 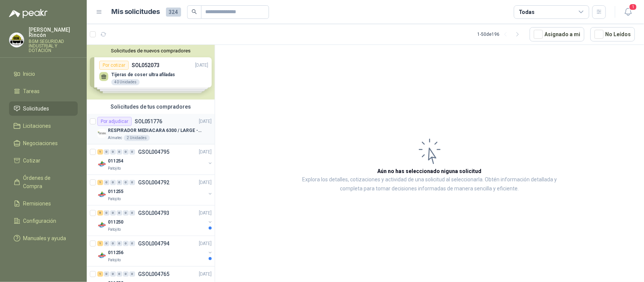 I want to click on p: 011256, so click(x=115, y=253).